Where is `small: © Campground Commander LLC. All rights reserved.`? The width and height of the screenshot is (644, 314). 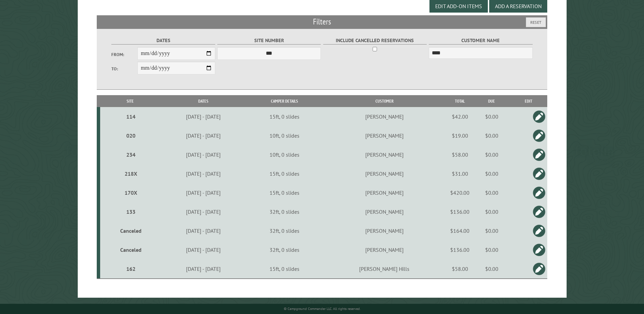 small: © Campground Commander LLC. All rights reserved. is located at coordinates (322, 309).